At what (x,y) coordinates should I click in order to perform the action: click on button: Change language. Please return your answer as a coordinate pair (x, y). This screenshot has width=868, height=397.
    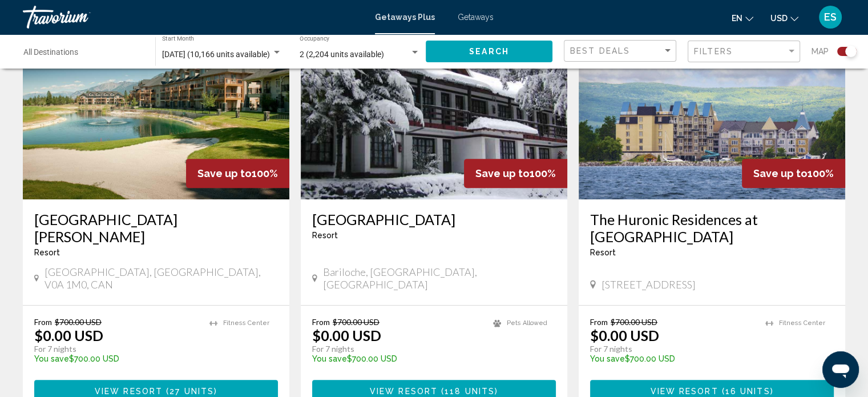
    Looking at the image, I should click on (743, 18).